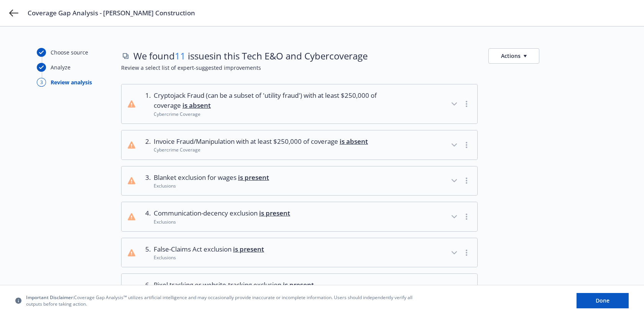 The image size is (644, 316). I want to click on span: Cryptojack Fraud (can be a subset of 'utility fraud') with at least $250,000 of coverage, so click(270, 100).